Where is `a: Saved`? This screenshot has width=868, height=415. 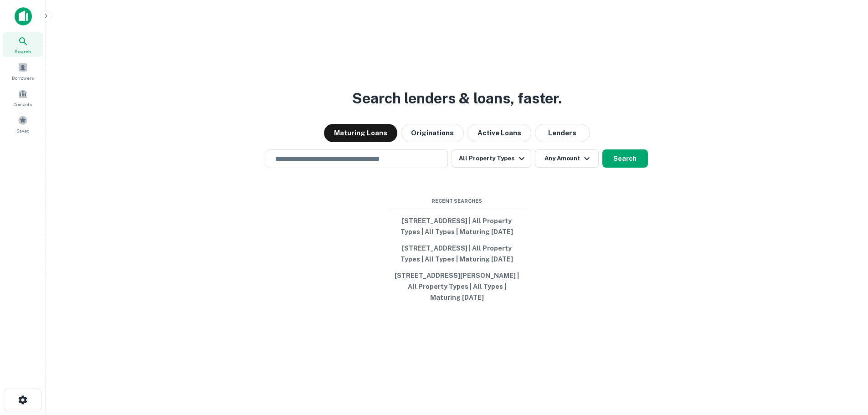
a: Saved is located at coordinates (23, 124).